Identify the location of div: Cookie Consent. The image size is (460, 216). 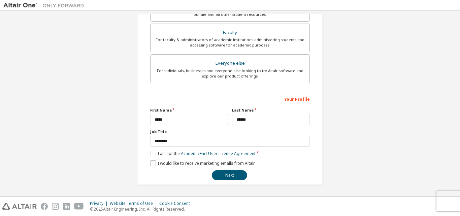
(177, 204).